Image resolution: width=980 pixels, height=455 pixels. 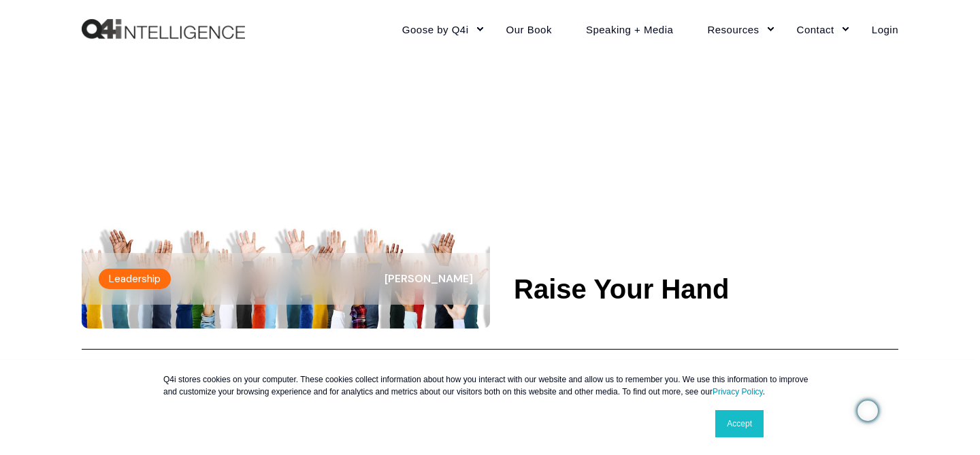 What do you see at coordinates (739, 424) in the screenshot?
I see `a: Accept` at bounding box center [739, 424].